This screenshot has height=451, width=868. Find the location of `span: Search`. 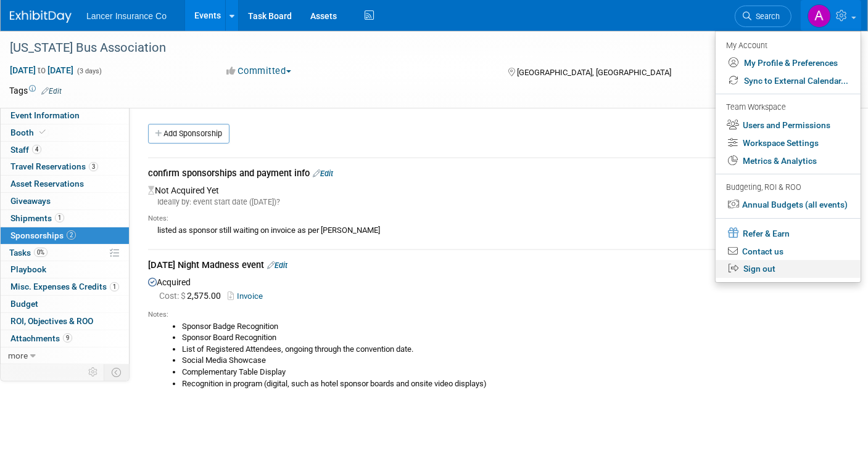

span: Search is located at coordinates (766, 16).